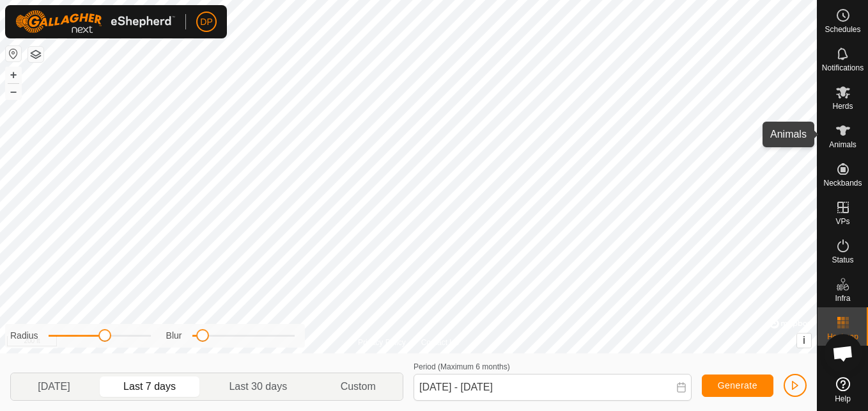 The height and width of the screenshot is (411, 868). I want to click on label: Period (Maximum 6 months), so click(461, 367).